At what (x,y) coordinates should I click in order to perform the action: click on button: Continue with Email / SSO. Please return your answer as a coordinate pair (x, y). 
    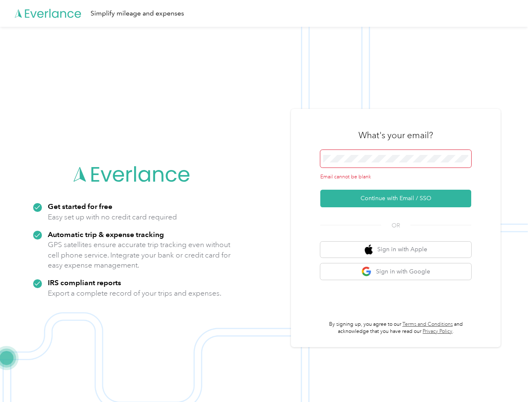
    Looking at the image, I should click on (396, 198).